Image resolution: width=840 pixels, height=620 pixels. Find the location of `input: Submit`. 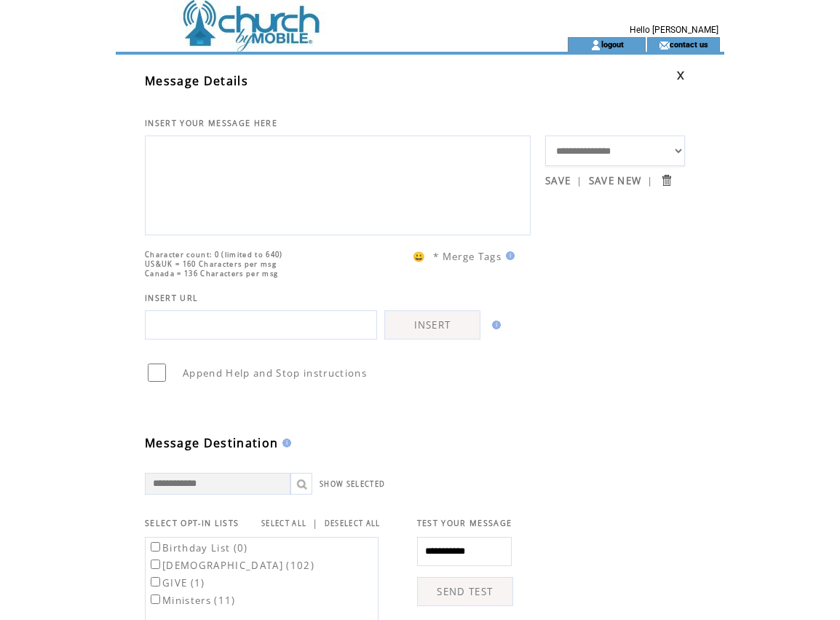

input: Submit is located at coordinates (666, 180).